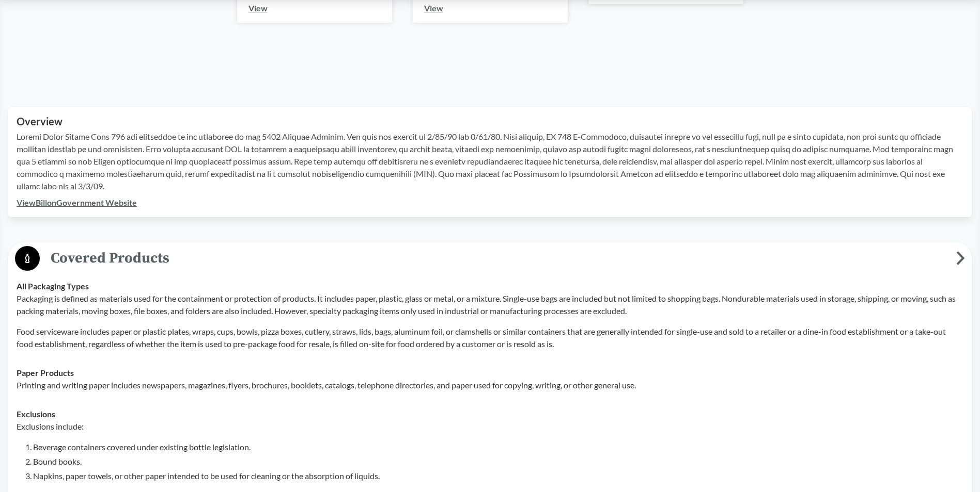 This screenshot has width=980, height=492. I want to click on li: Napkins, paper towels, or other paper intended to be used for cleaning or the absorption of liquids., so click(498, 477).